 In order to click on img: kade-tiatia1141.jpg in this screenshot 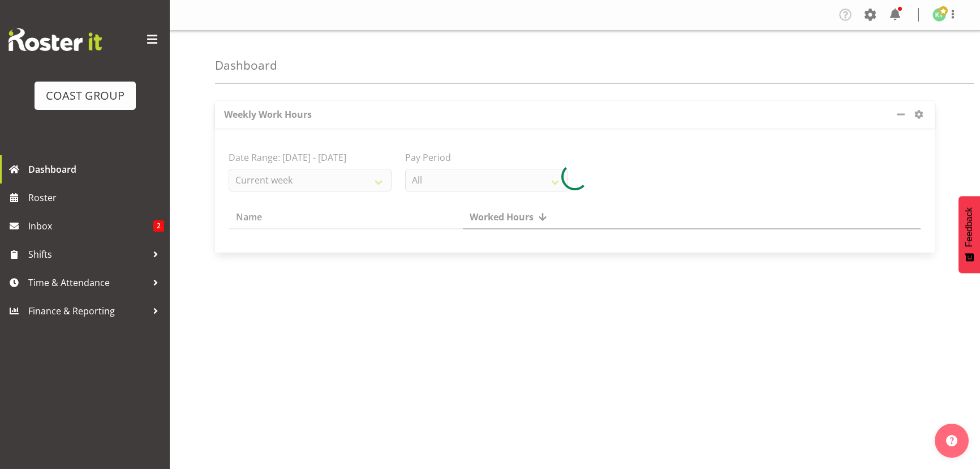, I will do `click(939, 15)`.